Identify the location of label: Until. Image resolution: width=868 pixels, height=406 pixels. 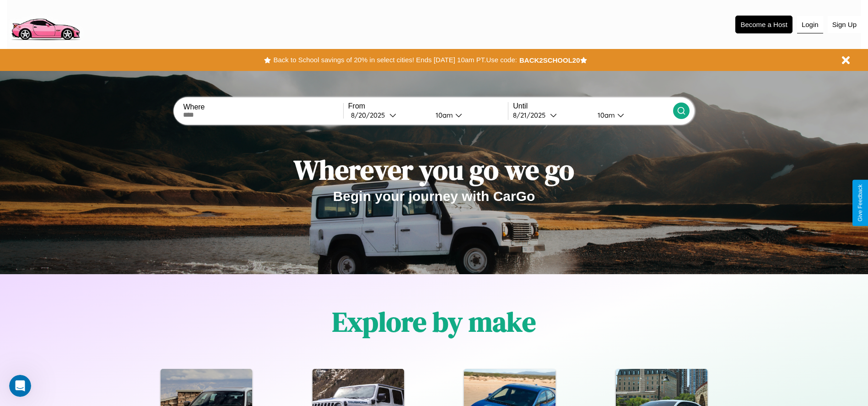
(592, 106).